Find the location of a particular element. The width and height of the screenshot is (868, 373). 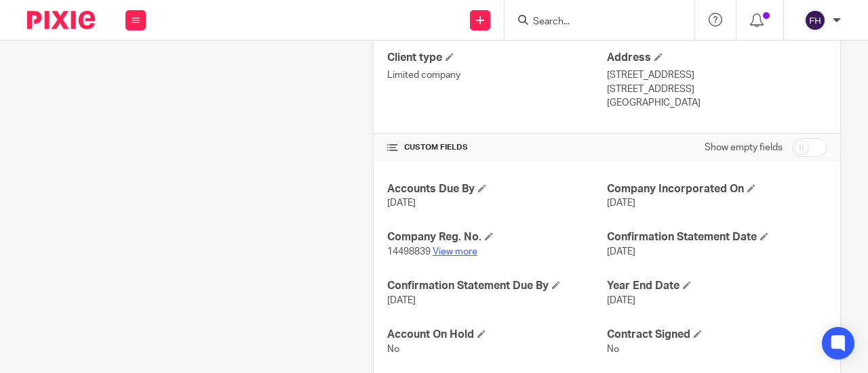

img: Pixie is located at coordinates (61, 19).